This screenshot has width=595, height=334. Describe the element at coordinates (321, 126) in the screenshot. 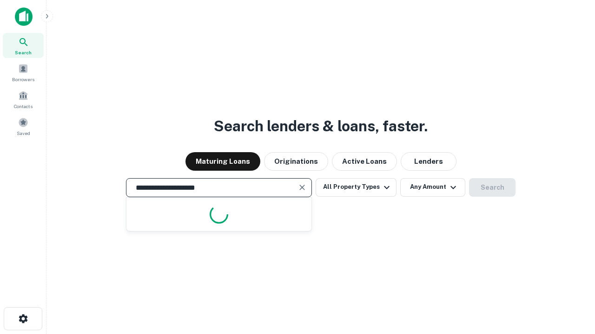

I see `h3: Search lenders & loans, faster.` at that location.